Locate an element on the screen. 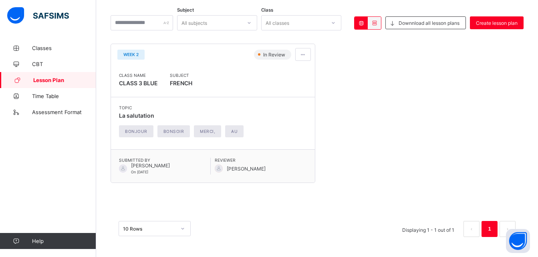 The image size is (538, 257). span: Lesson Plan is located at coordinates (64, 80).